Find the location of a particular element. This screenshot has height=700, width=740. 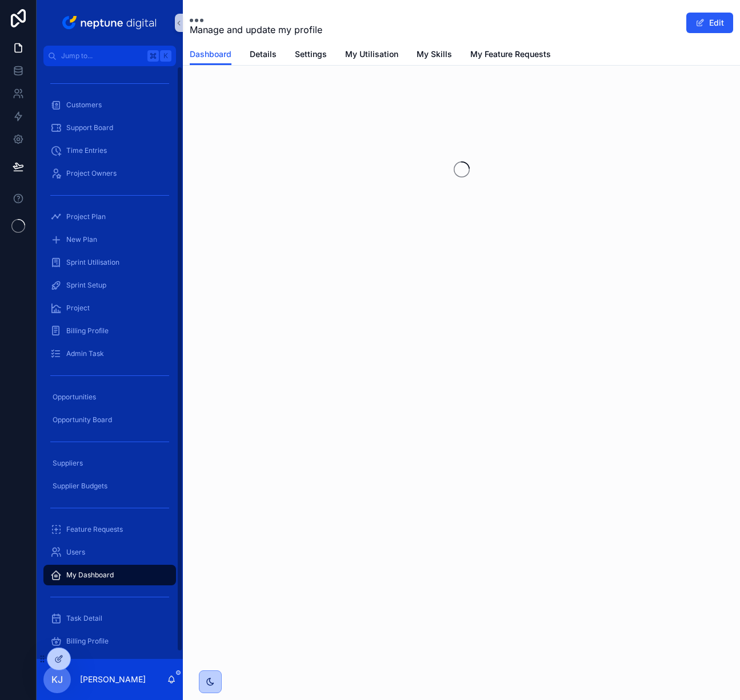

a: My Feature Requests is located at coordinates (510, 55).